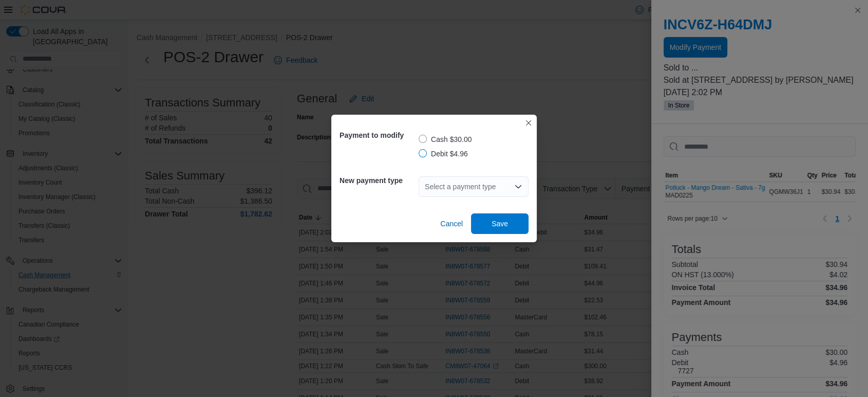 This screenshot has height=397, width=868. I want to click on h5: New payment type, so click(378, 180).